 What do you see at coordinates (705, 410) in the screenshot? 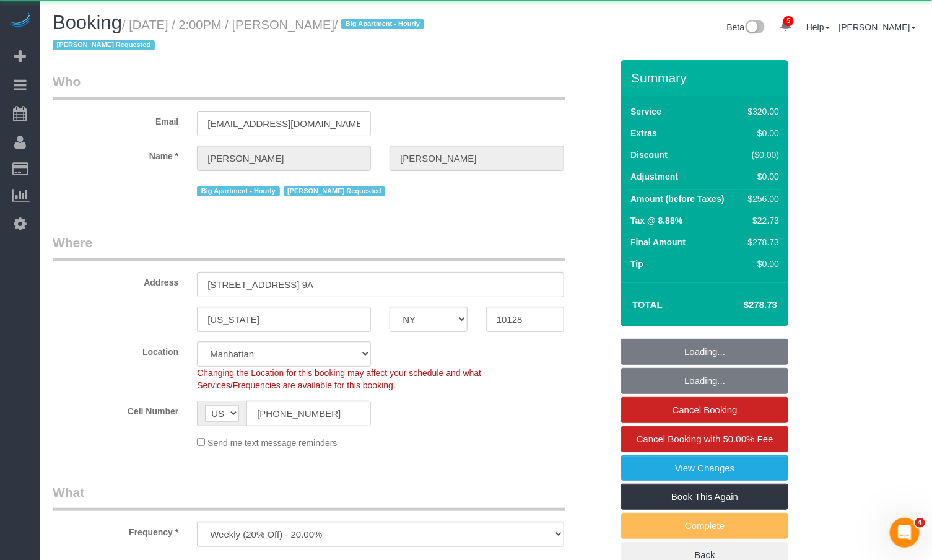
I see `a: Cancel Booking` at bounding box center [705, 410].